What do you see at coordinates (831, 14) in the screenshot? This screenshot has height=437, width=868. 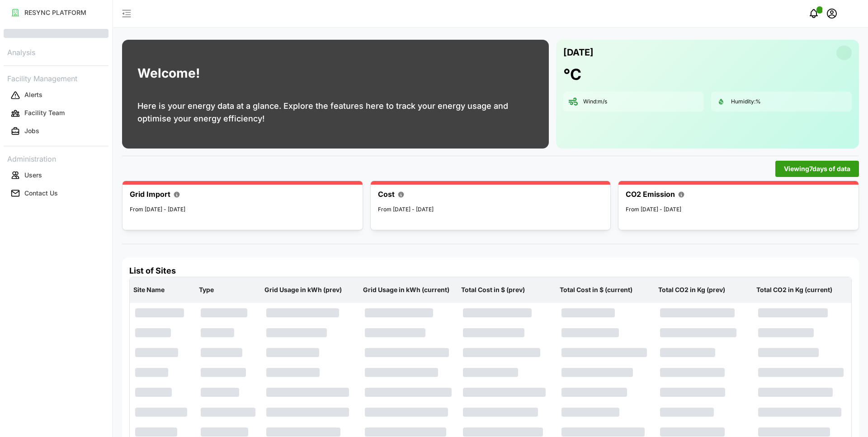 I see `button: schedule` at bounding box center [831, 14].